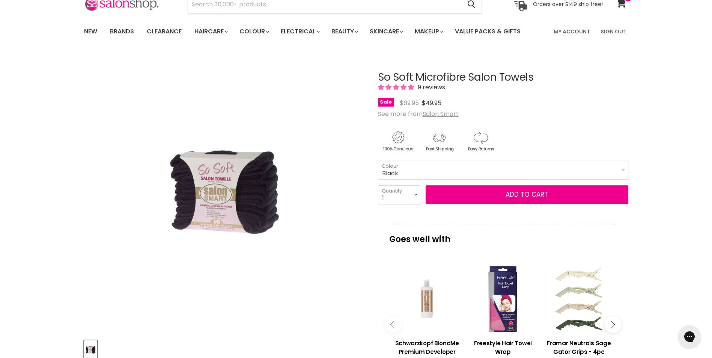  I want to click on h3: Freestyle Hair Towel Wrap, so click(503, 348).